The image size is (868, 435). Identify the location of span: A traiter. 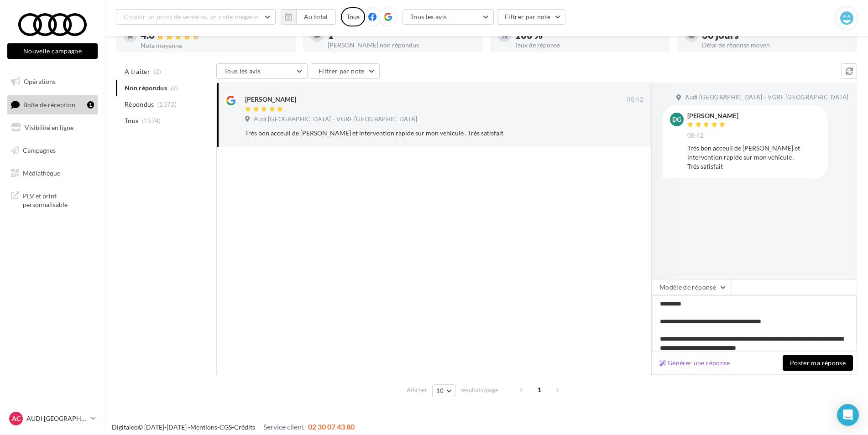
(137, 71).